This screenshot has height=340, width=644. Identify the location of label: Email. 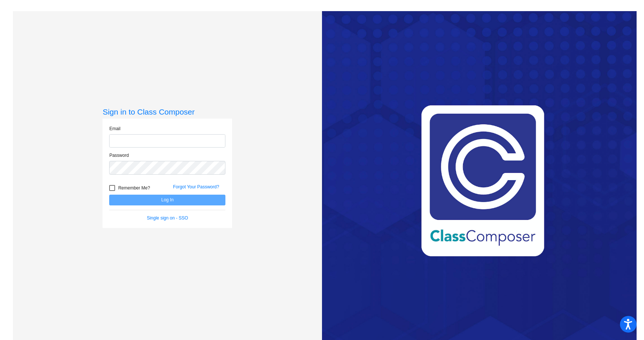
(115, 128).